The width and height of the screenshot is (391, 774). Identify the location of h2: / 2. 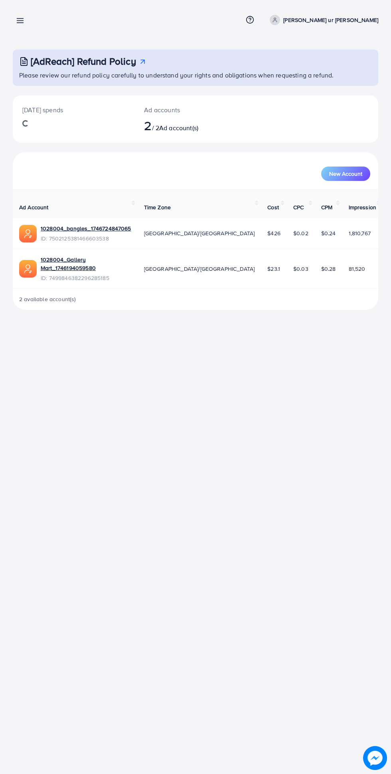
(180, 125).